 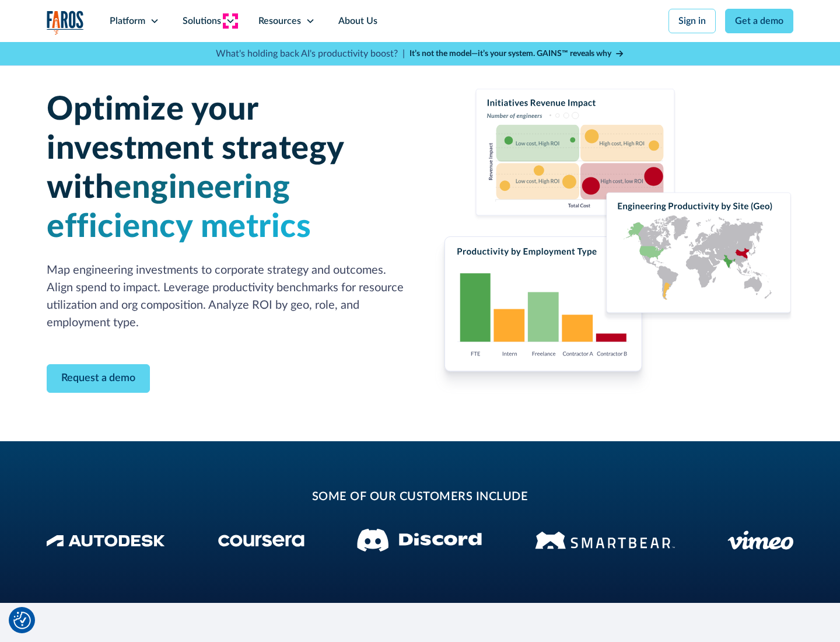 I want to click on a: It’s not the model—it’s your system. GAINS™ reveals why, so click(x=516, y=54).